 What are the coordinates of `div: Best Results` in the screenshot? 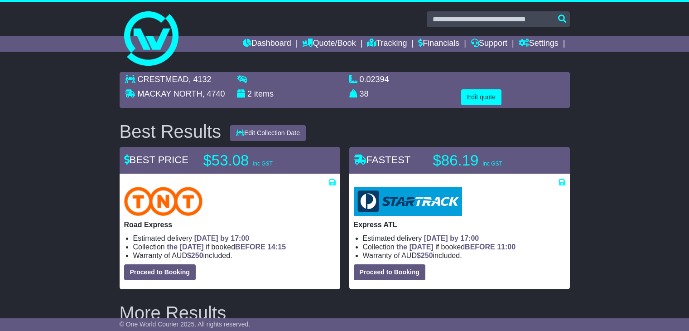 It's located at (170, 131).